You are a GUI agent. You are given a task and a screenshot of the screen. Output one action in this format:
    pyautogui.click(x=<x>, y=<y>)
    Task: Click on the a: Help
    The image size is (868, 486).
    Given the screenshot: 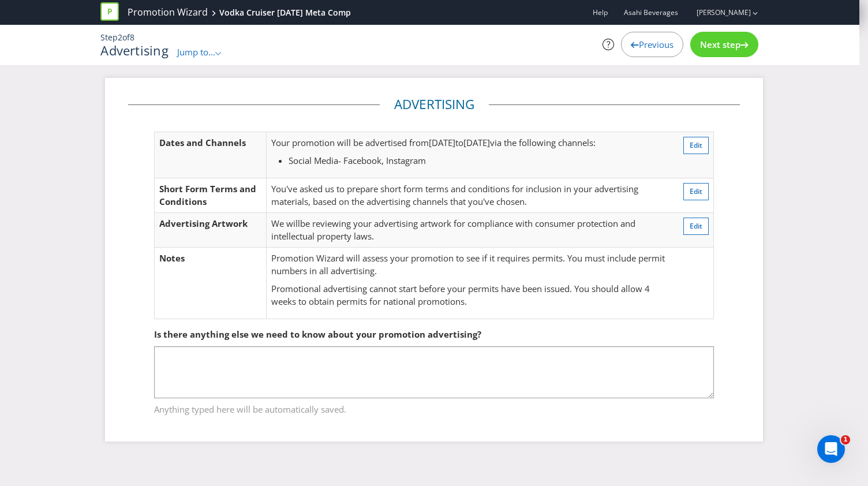 What is the action you would take?
    pyautogui.click(x=600, y=12)
    